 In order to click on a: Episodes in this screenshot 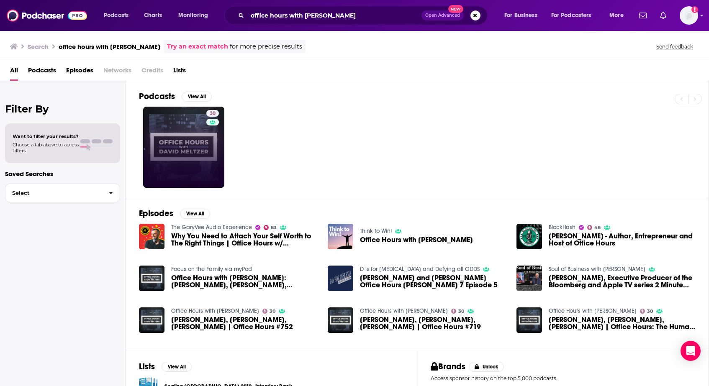, I will do `click(79, 72)`.